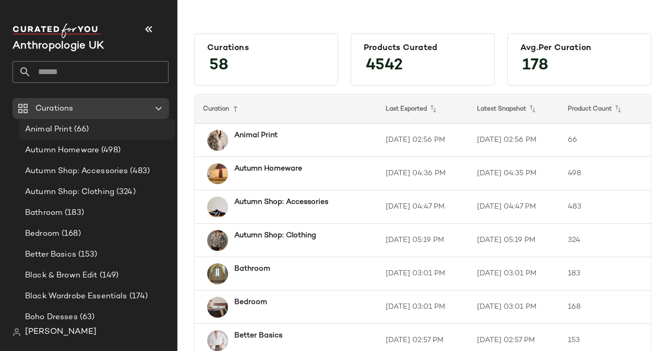 The width and height of the screenshot is (668, 351). I want to click on div: Avg.per Curation, so click(580, 48).